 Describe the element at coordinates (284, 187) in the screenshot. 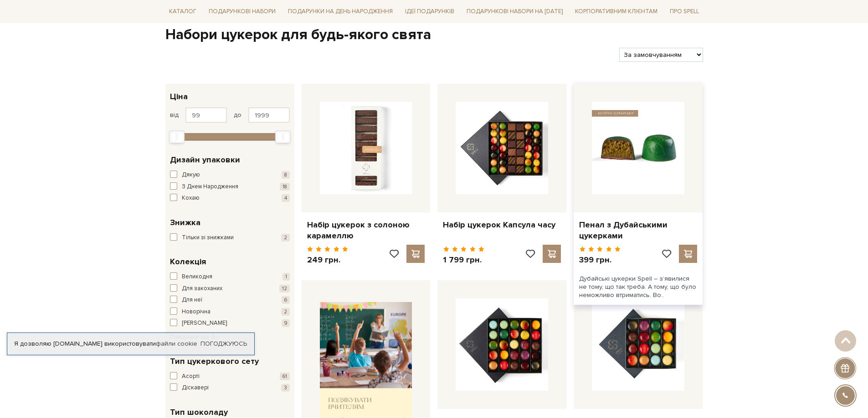

I see `span: 18` at that location.